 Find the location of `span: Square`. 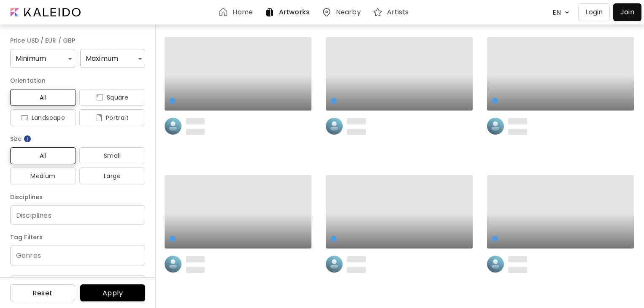

span: Square is located at coordinates (112, 98).